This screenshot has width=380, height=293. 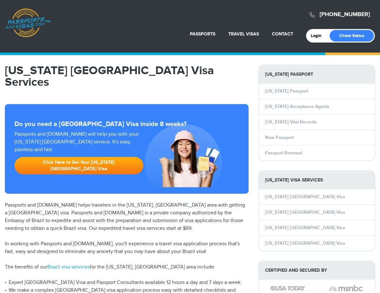 What do you see at coordinates (282, 34) in the screenshot?
I see `a: Contact` at bounding box center [282, 34].